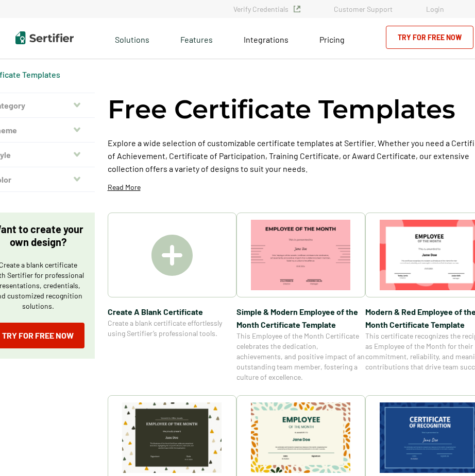  I want to click on img: Create A Blank Certificate, so click(172, 255).